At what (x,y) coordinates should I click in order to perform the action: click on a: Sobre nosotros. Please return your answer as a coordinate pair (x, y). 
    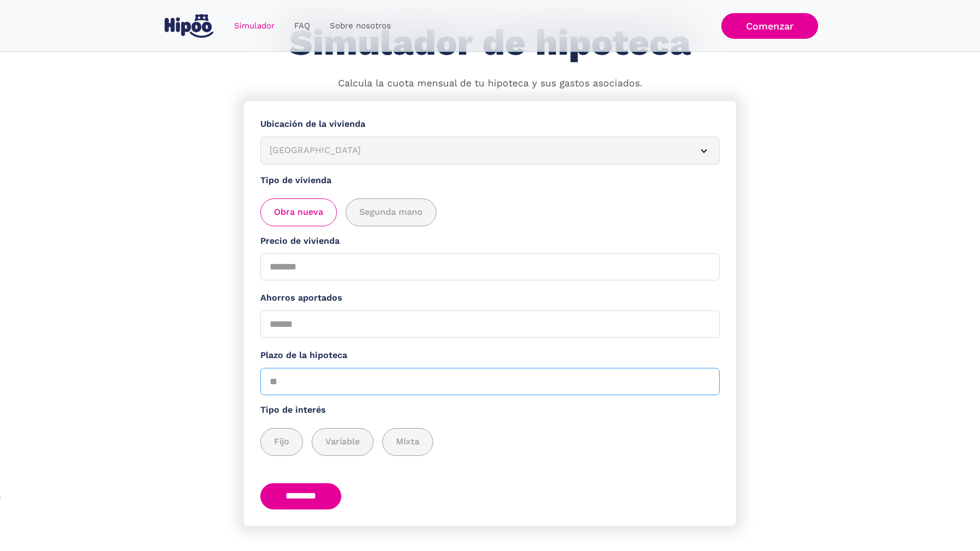
    Looking at the image, I should click on (360, 25).